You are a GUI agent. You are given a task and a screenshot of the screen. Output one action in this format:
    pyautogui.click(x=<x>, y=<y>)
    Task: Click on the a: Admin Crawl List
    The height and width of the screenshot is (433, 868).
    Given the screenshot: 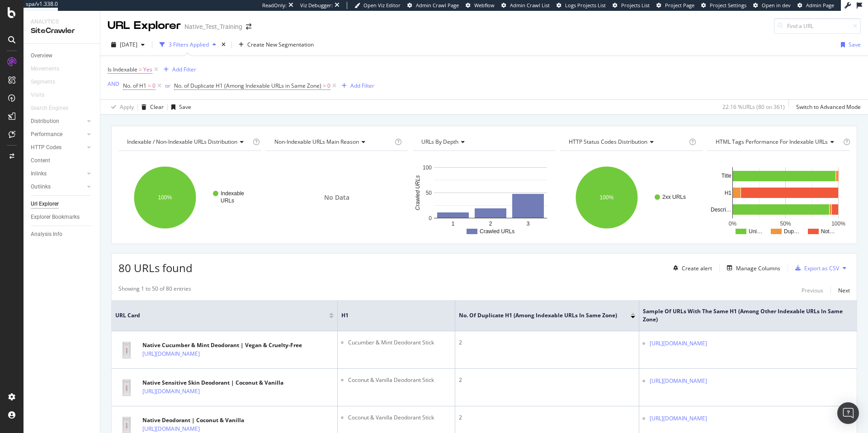 What is the action you would take?
    pyautogui.click(x=525, y=6)
    